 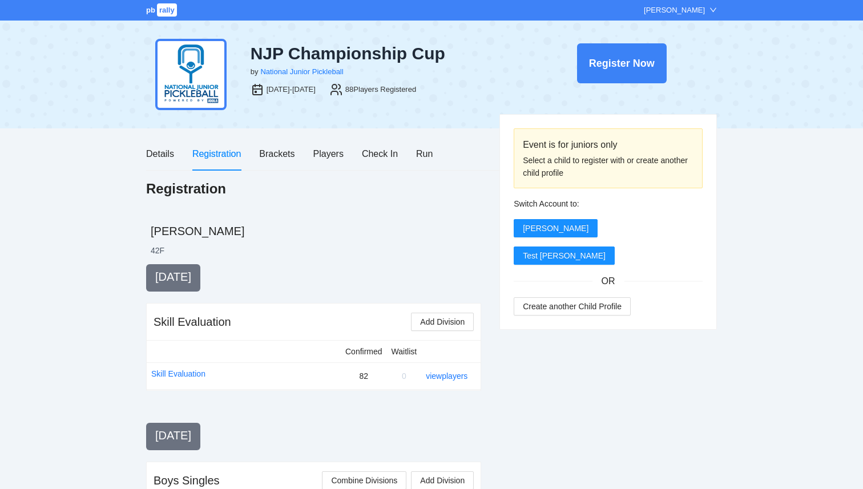 What do you see at coordinates (157, 250) in the screenshot?
I see `li: 42 F` at bounding box center [157, 250].